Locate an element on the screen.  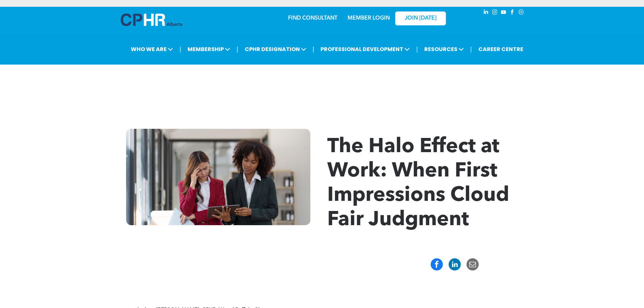
img: A blue and white logo for cp alberta is located at coordinates (152, 20).